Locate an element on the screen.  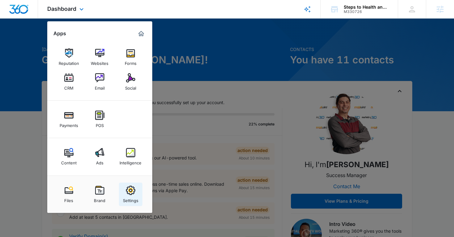
div: Brand is located at coordinates (99, 199).